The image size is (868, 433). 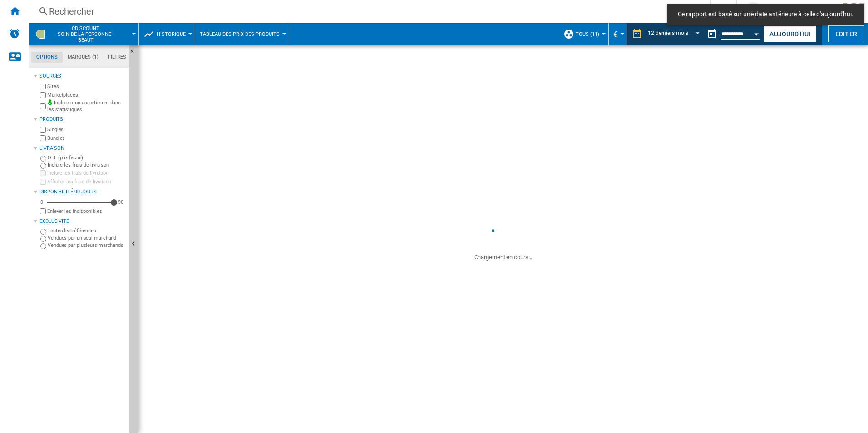 What do you see at coordinates (47, 57) in the screenshot?
I see `md-tab-item: Options` at bounding box center [47, 57].